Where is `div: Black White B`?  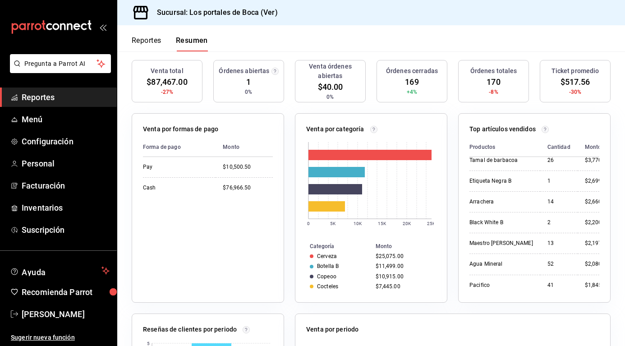 div: Black White B is located at coordinates (501, 222).